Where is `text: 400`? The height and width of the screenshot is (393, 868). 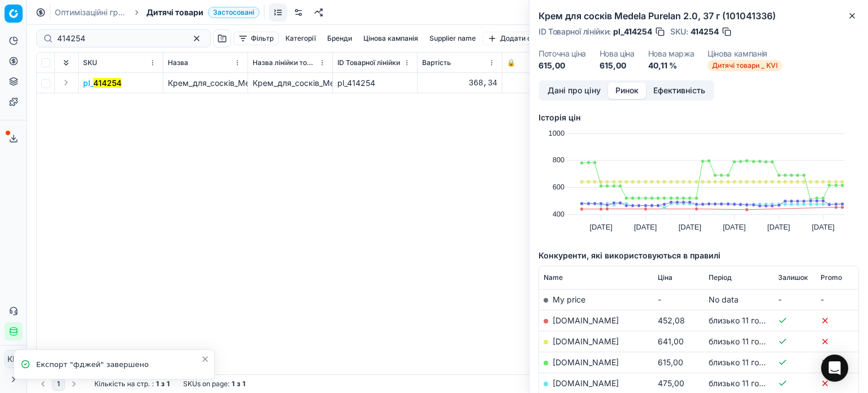
text: 400 is located at coordinates (558, 214).